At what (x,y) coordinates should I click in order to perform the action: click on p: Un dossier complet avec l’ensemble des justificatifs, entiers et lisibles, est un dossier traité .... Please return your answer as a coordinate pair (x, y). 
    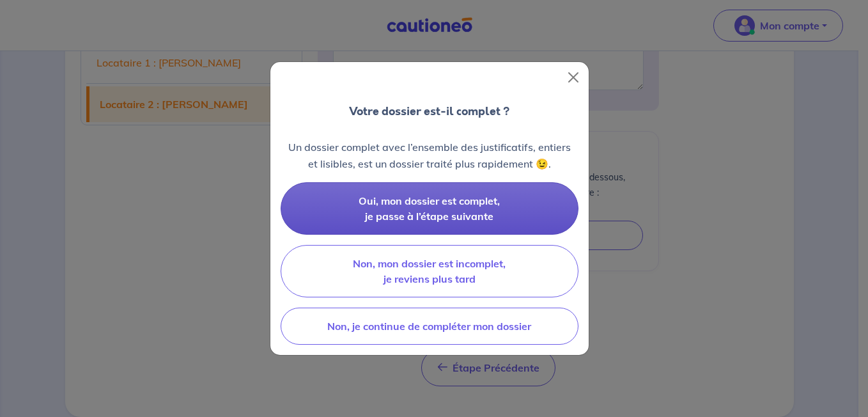
    Looking at the image, I should click on (430, 155).